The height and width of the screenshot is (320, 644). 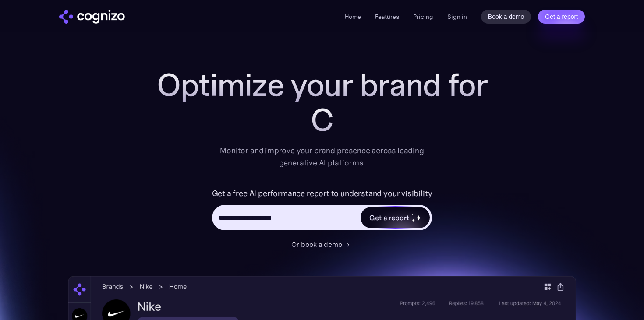 I want to click on div: Get a report, so click(x=389, y=218).